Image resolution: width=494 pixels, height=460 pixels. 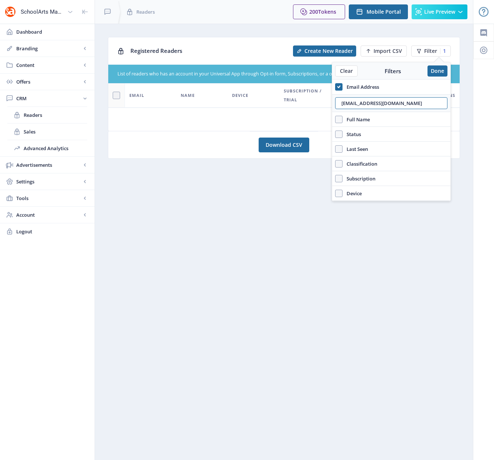 I want to click on span: Name, so click(x=188, y=95).